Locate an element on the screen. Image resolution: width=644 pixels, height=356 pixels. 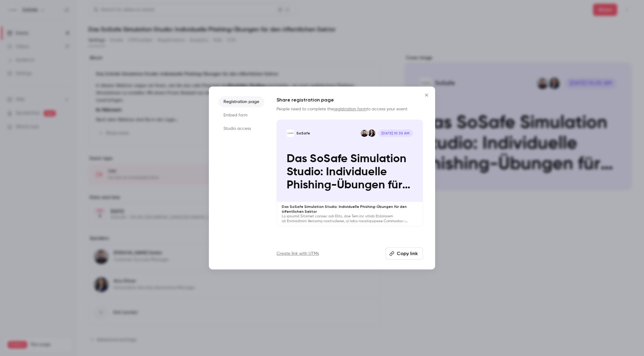
li: Studio access is located at coordinates (241, 129).